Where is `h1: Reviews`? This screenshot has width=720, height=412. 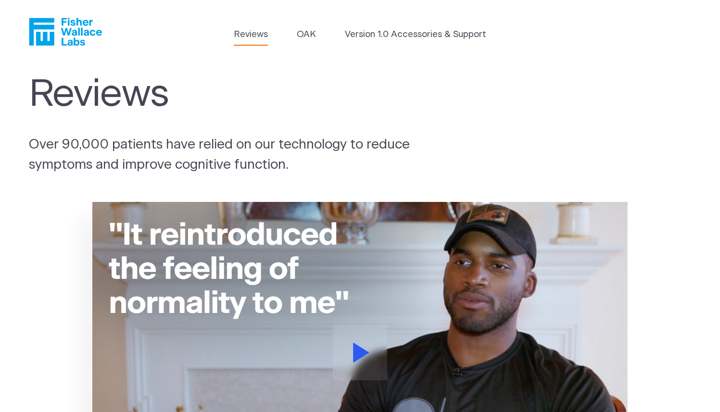
h1: Reviews is located at coordinates (229, 95).